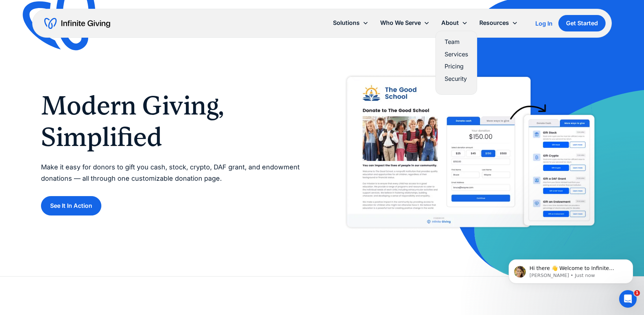  Describe the element at coordinates (544, 23) in the screenshot. I see `a: Log In` at that location.